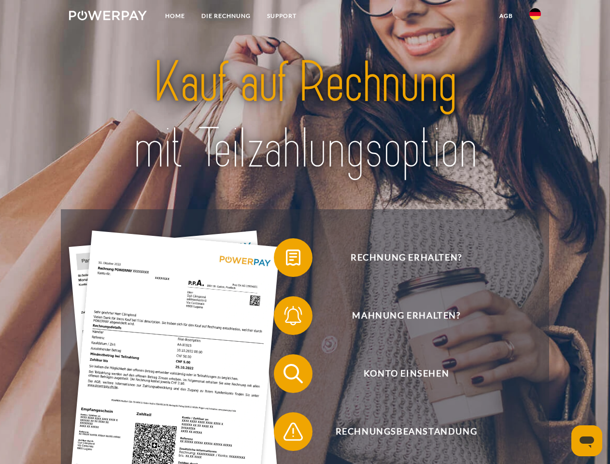 This screenshot has height=464, width=610. I want to click on a: Rechnungsbeanstandung, so click(400, 431).